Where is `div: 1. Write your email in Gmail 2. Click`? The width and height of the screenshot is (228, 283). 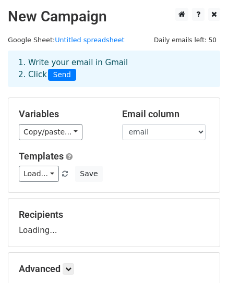
div: 1. Write your email in Gmail 2. Click is located at coordinates (114, 69).